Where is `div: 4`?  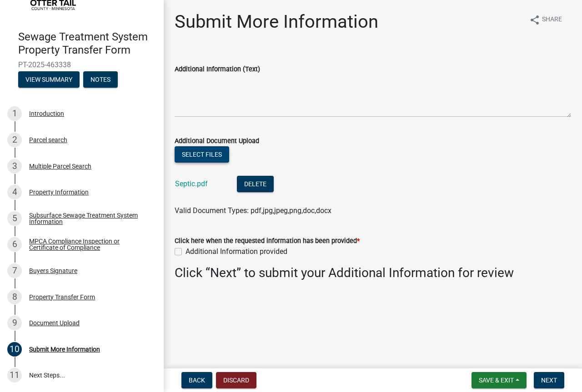 div: 4 is located at coordinates (15, 192).